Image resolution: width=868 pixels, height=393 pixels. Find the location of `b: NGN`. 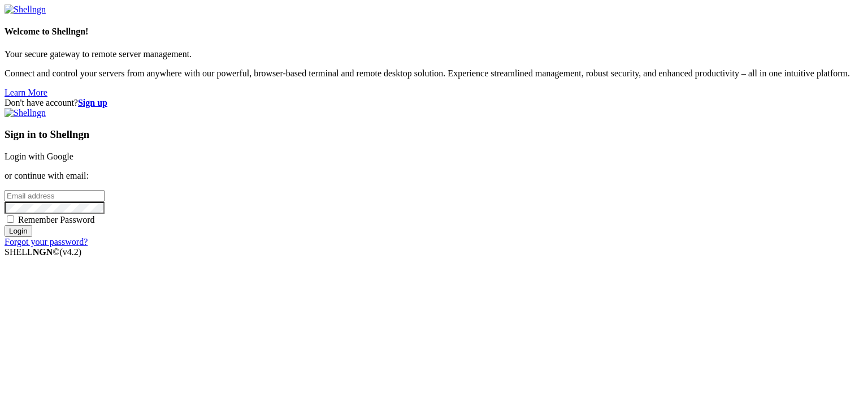

b: NGN is located at coordinates (43, 251).